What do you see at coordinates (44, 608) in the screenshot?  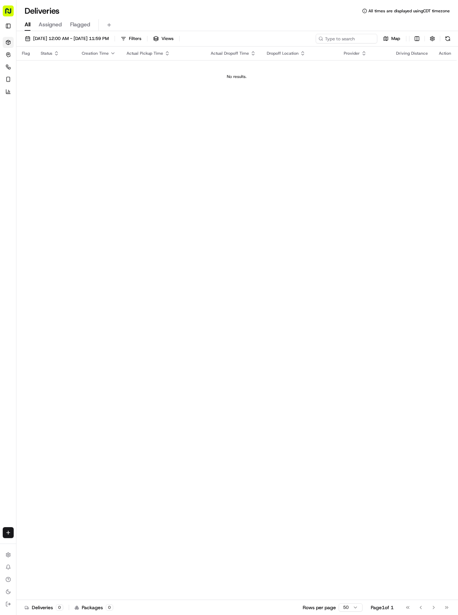 I see `div: Deliveries` at bounding box center [44, 608].